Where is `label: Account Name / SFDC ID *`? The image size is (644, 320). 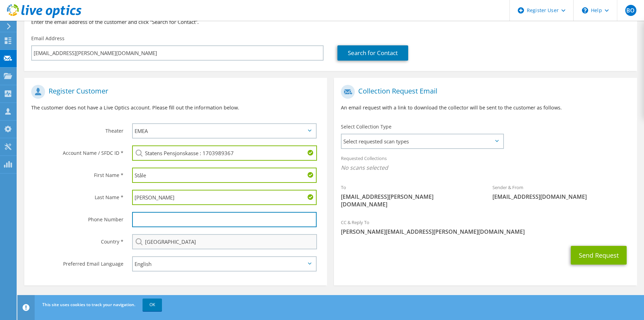 label: Account Name / SFDC ID * is located at coordinates (77, 151).